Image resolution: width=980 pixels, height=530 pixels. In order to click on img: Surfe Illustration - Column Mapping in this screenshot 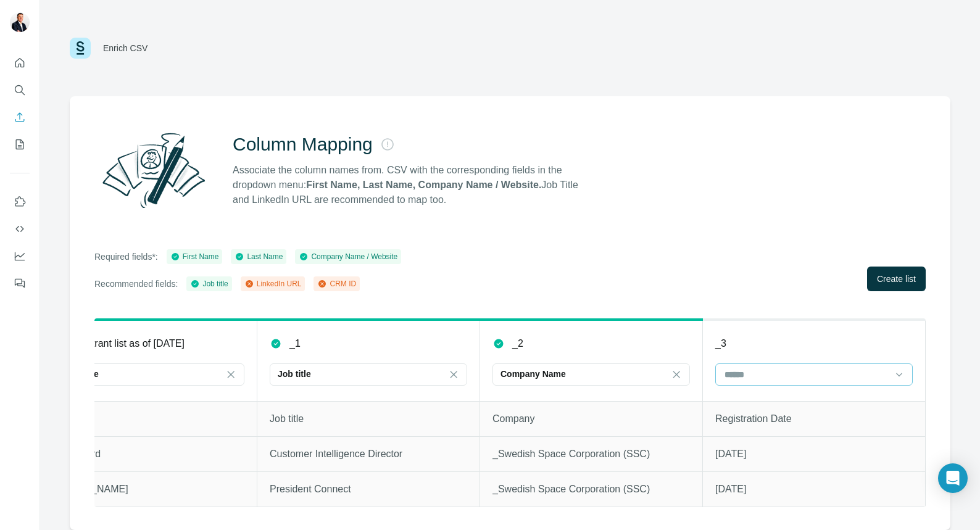, I will do `click(153, 170)`.